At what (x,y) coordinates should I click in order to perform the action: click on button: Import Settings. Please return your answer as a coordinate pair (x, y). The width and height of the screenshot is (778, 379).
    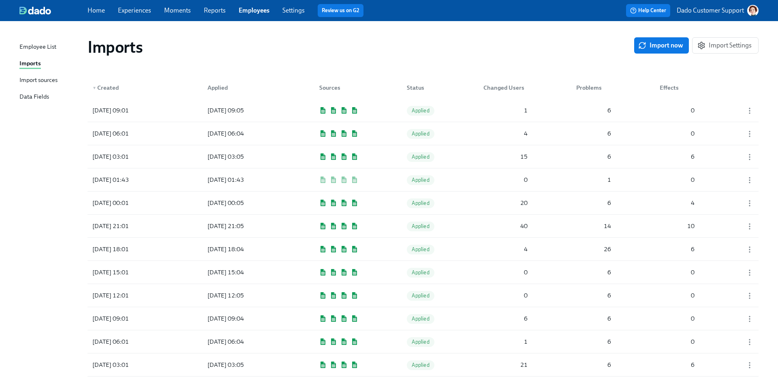
    Looking at the image, I should click on (726, 45).